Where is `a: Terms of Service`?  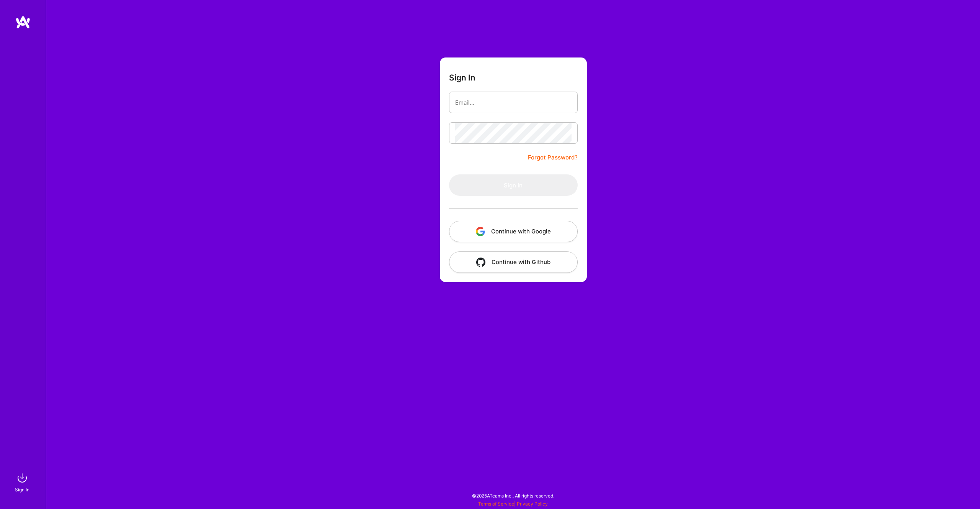 a: Terms of Service is located at coordinates (497, 503).